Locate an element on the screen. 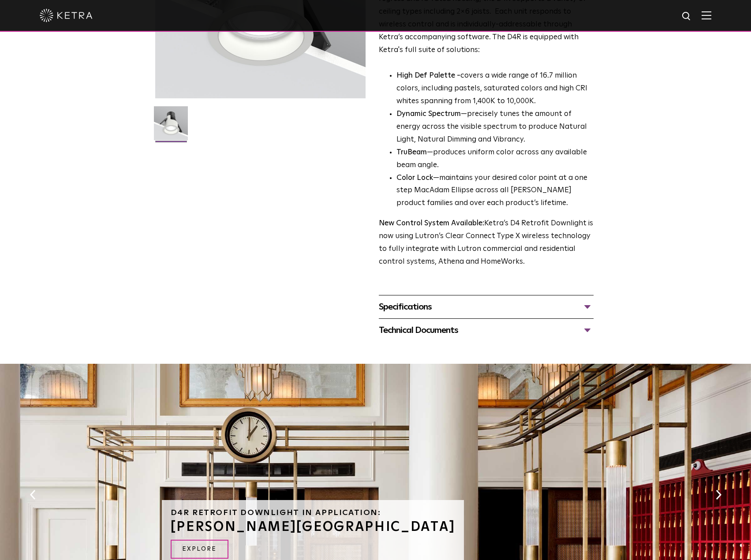 This screenshot has width=751, height=560. strong: Color Lock is located at coordinates (414, 178).